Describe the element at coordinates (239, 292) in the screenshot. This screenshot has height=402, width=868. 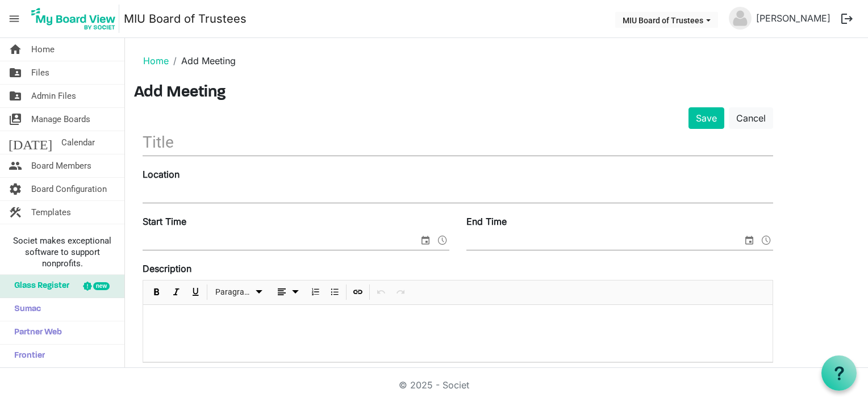
I see `button: Paragraph dropdownbutton` at that location.